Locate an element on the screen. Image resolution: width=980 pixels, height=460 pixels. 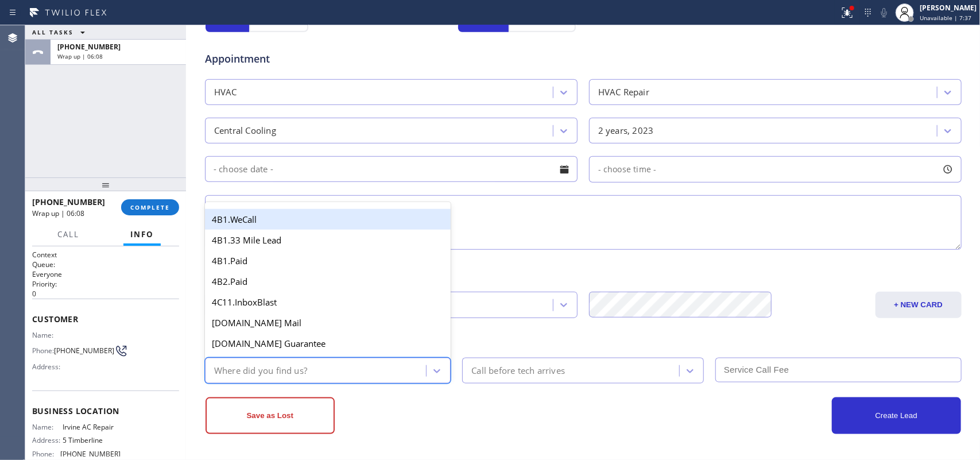
div: 4B1.33 Mile Lead is located at coordinates (328, 240).